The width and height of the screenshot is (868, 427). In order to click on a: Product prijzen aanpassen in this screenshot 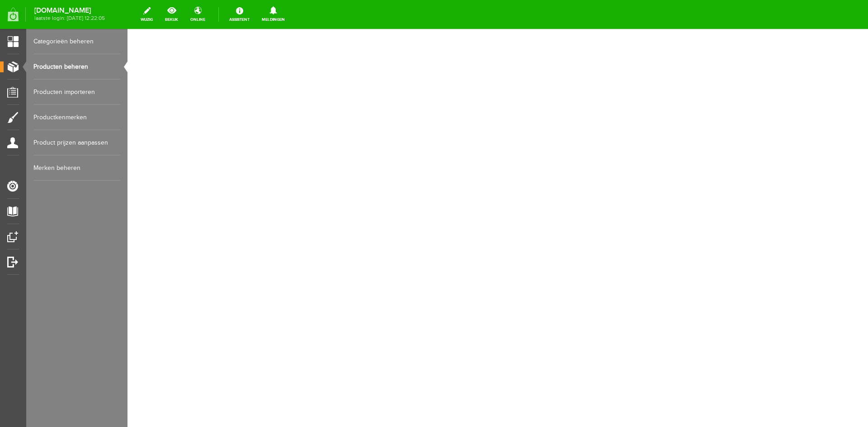, I will do `click(77, 143)`.